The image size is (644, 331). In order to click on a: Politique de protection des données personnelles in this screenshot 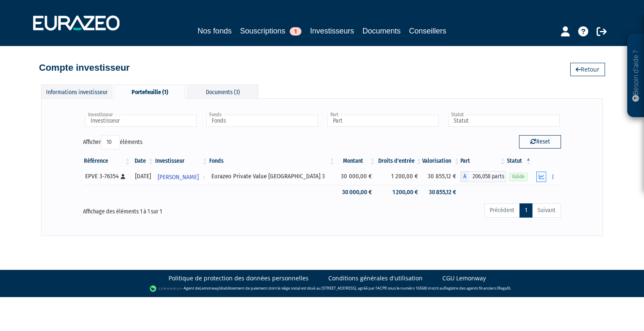, I will do `click(239, 279)`.